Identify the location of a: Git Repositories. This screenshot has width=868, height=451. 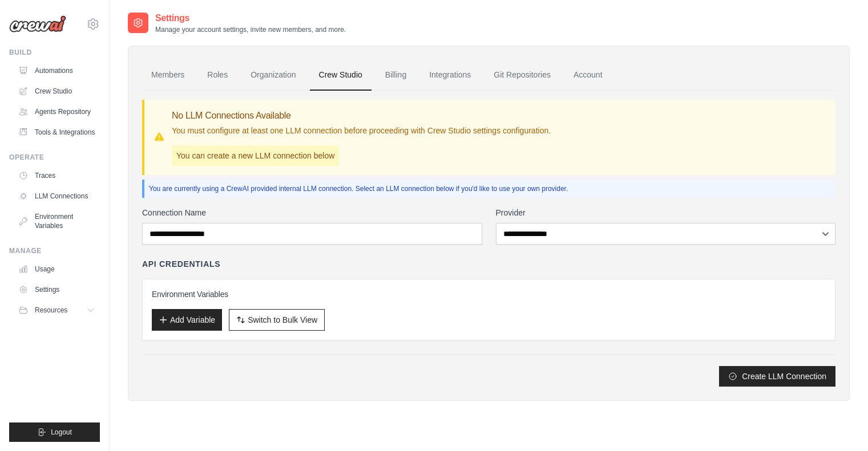
(522, 75).